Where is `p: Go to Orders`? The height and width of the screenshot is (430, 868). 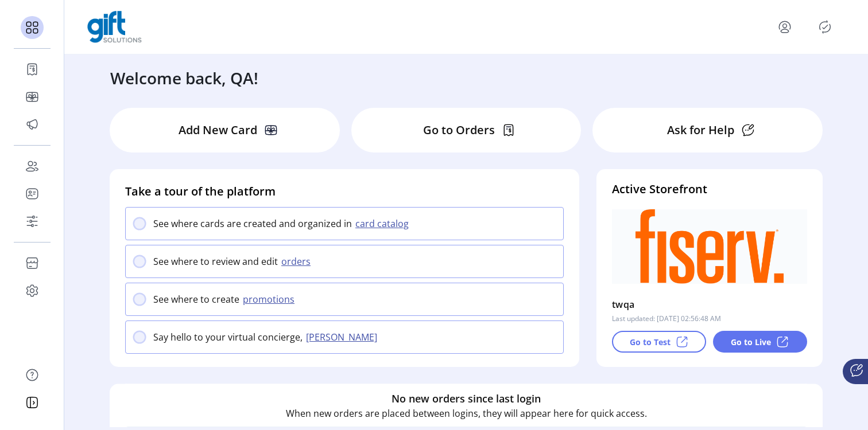 p: Go to Orders is located at coordinates (459, 130).